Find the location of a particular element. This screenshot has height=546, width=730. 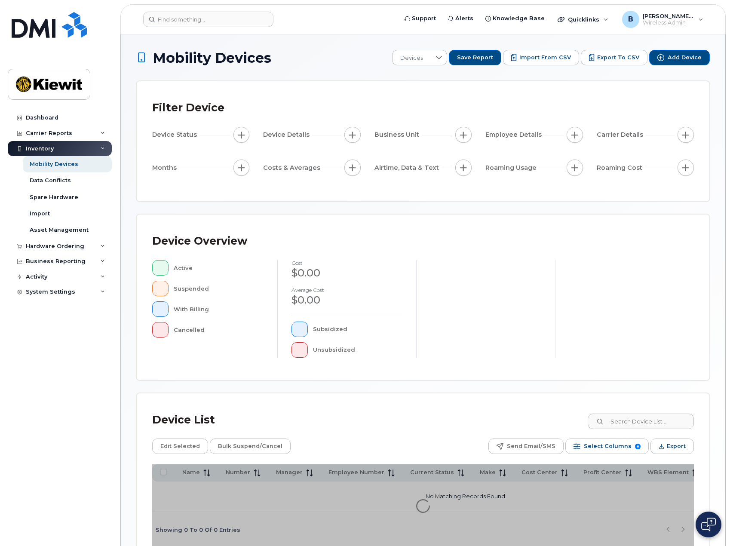

img: Open chat is located at coordinates (709, 525).